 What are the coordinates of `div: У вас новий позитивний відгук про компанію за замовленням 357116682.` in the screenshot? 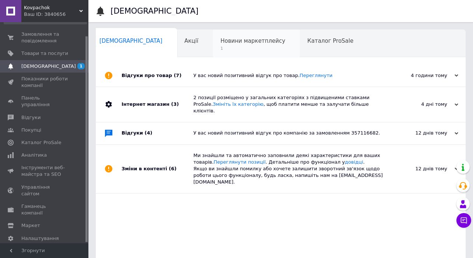 It's located at (289, 133).